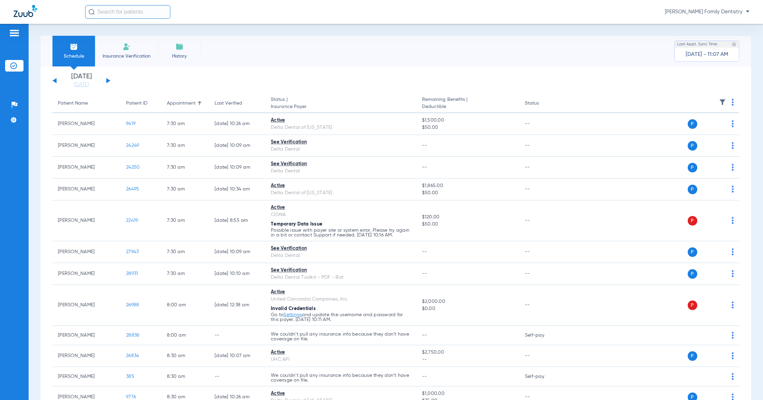 The width and height of the screenshot is (763, 400). What do you see at coordinates (468, 301) in the screenshot?
I see `span: $2,000.00` at bounding box center [468, 301].